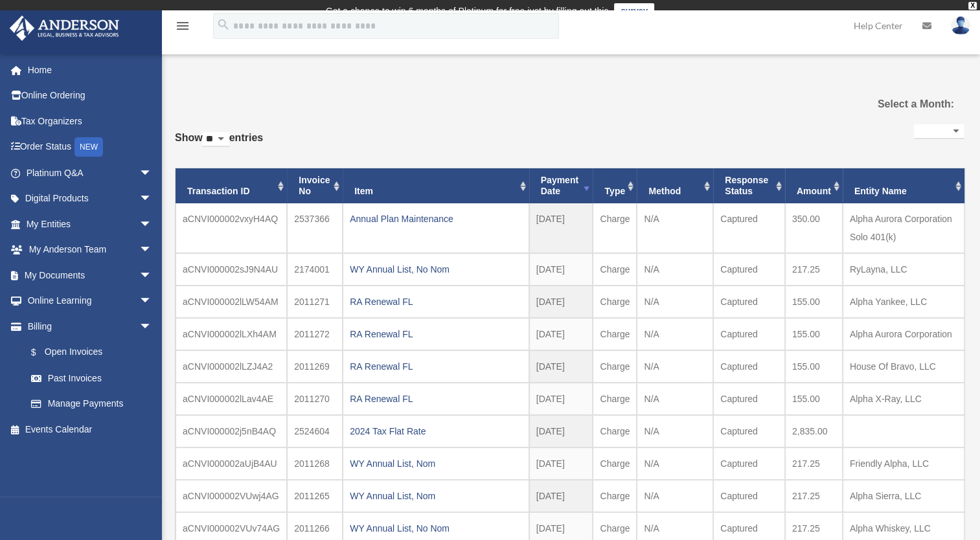 This screenshot has width=980, height=540. I want to click on td: 2524604, so click(315, 431).